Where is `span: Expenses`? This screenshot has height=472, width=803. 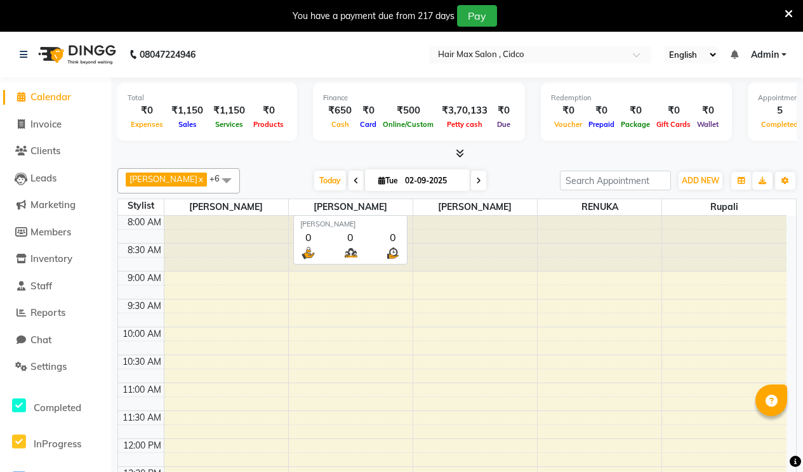 span: Expenses is located at coordinates (147, 124).